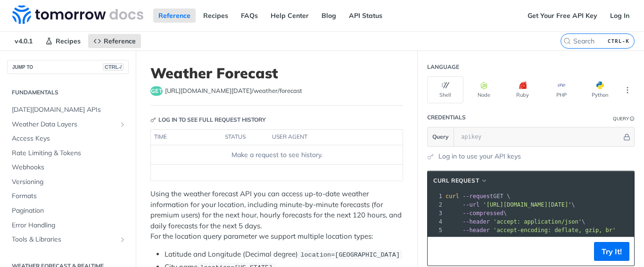 The height and width of the screenshot is (267, 644). Describe the element at coordinates (624, 118) in the screenshot. I see `div: QueryInformation` at that location.